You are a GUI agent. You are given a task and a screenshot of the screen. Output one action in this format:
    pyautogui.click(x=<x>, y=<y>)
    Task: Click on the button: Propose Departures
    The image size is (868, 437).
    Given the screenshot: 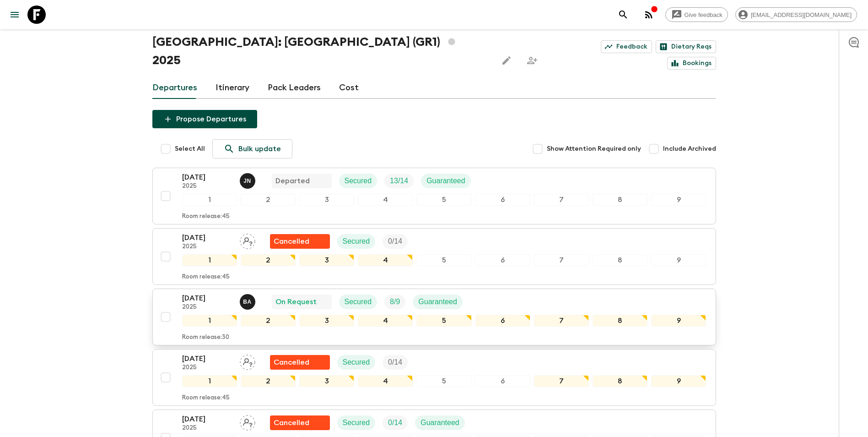 What is the action you would take?
    pyautogui.click(x=204, y=119)
    